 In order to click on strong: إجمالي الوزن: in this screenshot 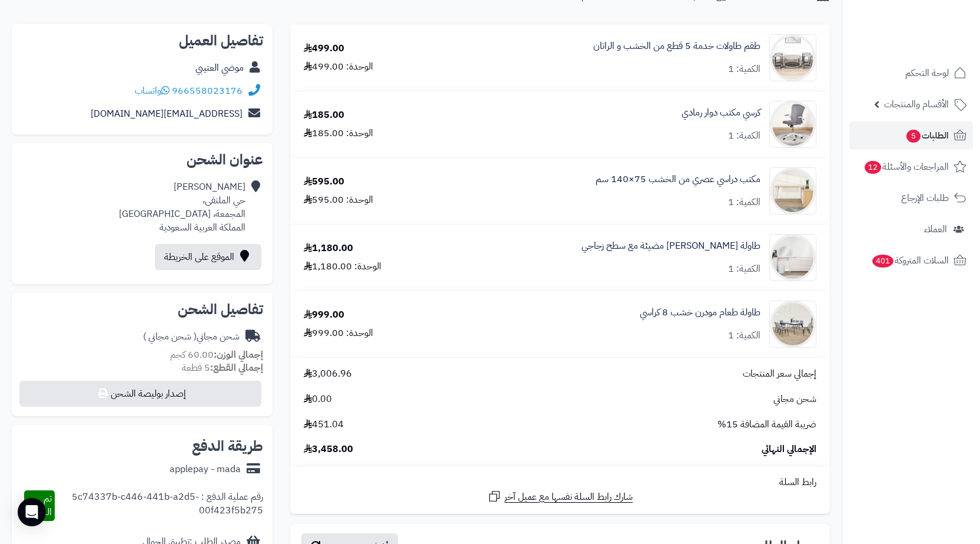, I will do `click(238, 354)`.